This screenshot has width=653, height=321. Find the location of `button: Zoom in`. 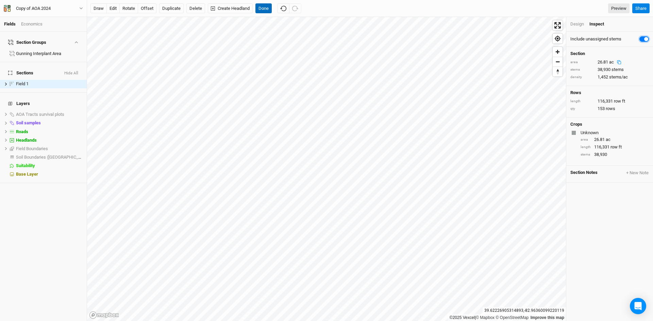

button: Zoom in is located at coordinates (558, 52).